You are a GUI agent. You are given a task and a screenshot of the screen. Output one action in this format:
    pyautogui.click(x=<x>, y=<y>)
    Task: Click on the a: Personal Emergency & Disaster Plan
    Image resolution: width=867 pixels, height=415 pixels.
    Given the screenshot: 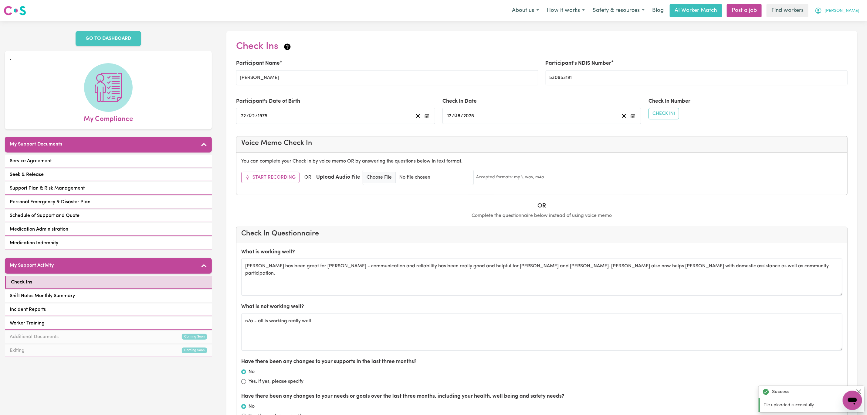 What is the action you would take?
    pyautogui.click(x=108, y=202)
    